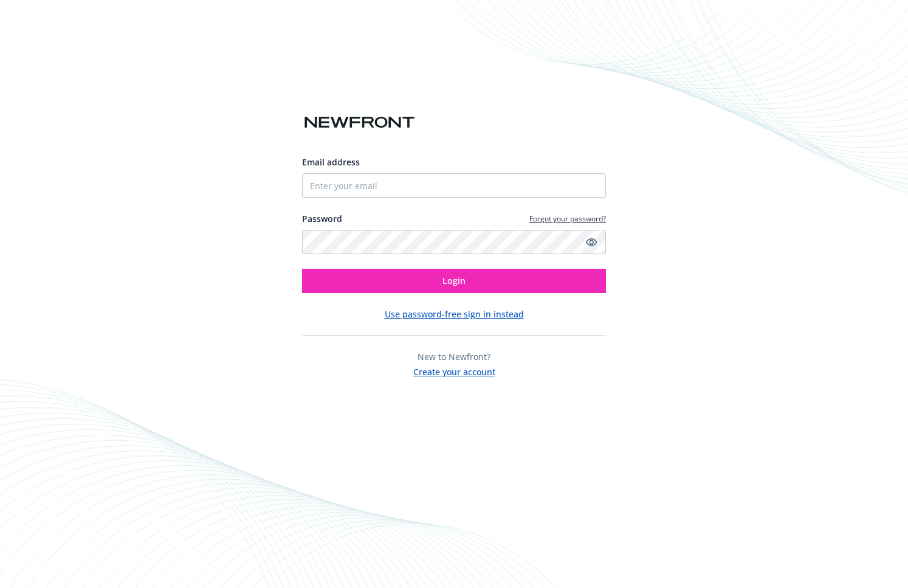 Image resolution: width=908 pixels, height=588 pixels. I want to click on img: Newfront logo, so click(359, 122).